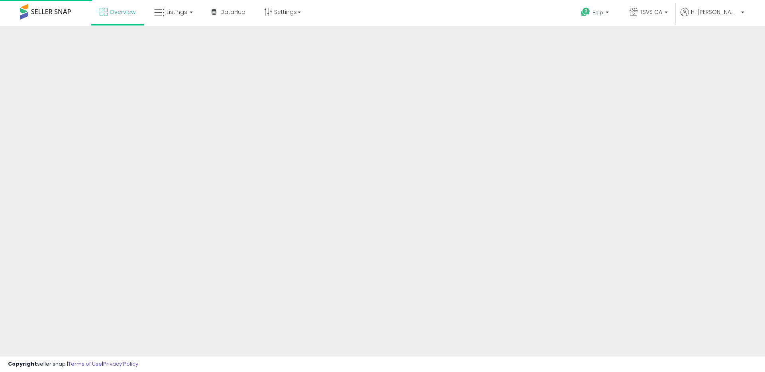 The height and width of the screenshot is (372, 765). Describe the element at coordinates (122, 12) in the screenshot. I see `span: Overview` at that location.